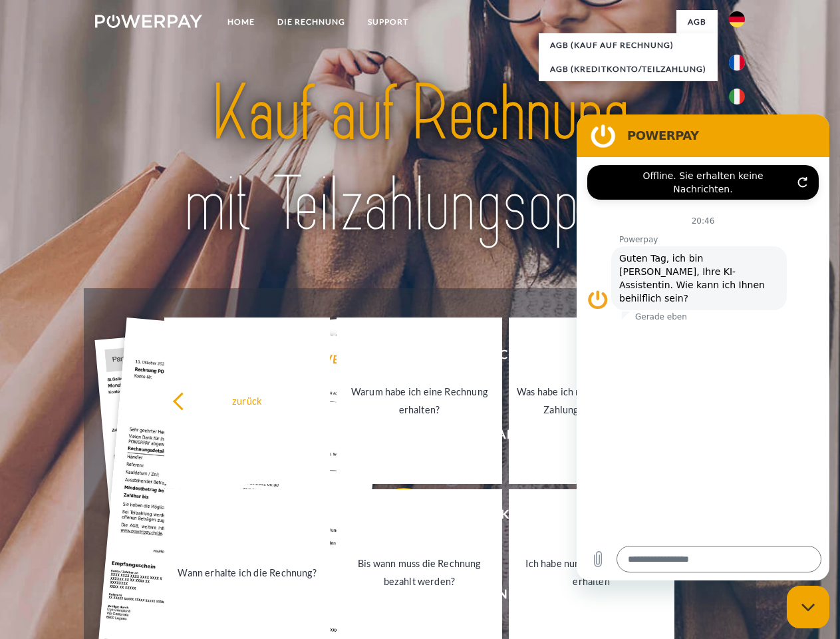 Image resolution: width=840 pixels, height=639 pixels. Describe the element at coordinates (591, 573) in the screenshot. I see `div: Ich habe nur eine Teillieferung erhalten` at that location.